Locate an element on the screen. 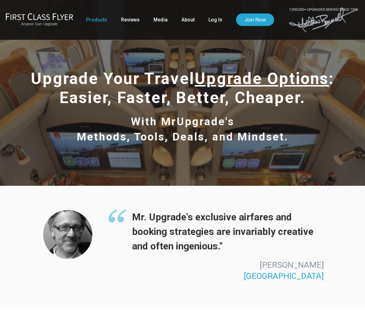 This screenshot has height=320, width=365. span: With MrUpgrade's Methods, Tools, Deals, and Mindset. is located at coordinates (183, 129).